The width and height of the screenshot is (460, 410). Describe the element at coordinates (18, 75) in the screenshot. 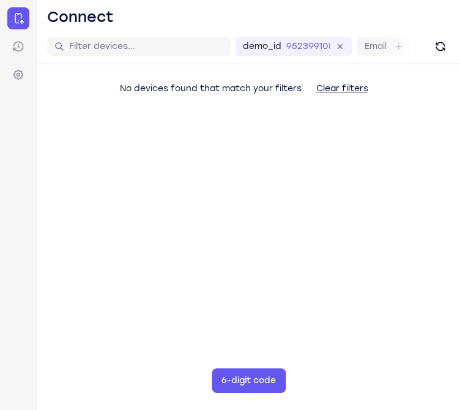

I see `a: Settings` at that location.